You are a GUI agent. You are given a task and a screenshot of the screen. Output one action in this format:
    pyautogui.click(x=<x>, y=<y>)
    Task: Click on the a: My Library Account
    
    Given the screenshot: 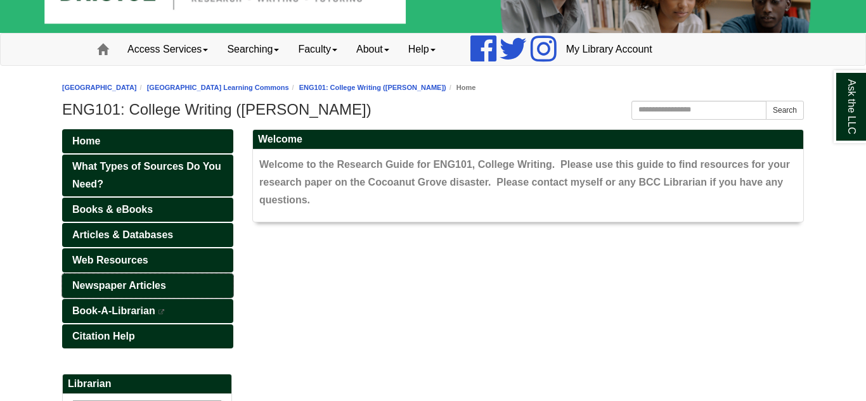 What is the action you would take?
    pyautogui.click(x=609, y=49)
    